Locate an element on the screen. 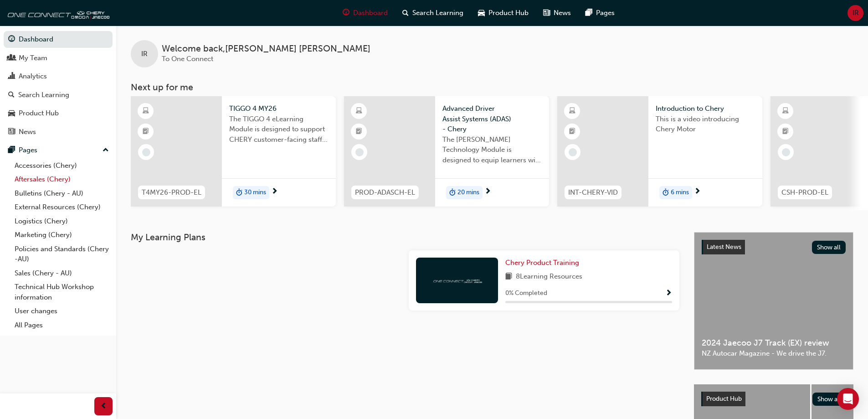 This screenshot has height=419, width=868. a: search-iconSearch Learning is located at coordinates (433, 13).